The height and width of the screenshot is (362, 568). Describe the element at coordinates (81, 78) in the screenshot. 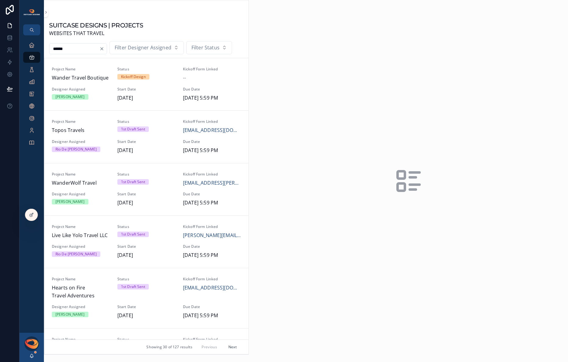

I see `span: Wander Travel Boutique` at that location.